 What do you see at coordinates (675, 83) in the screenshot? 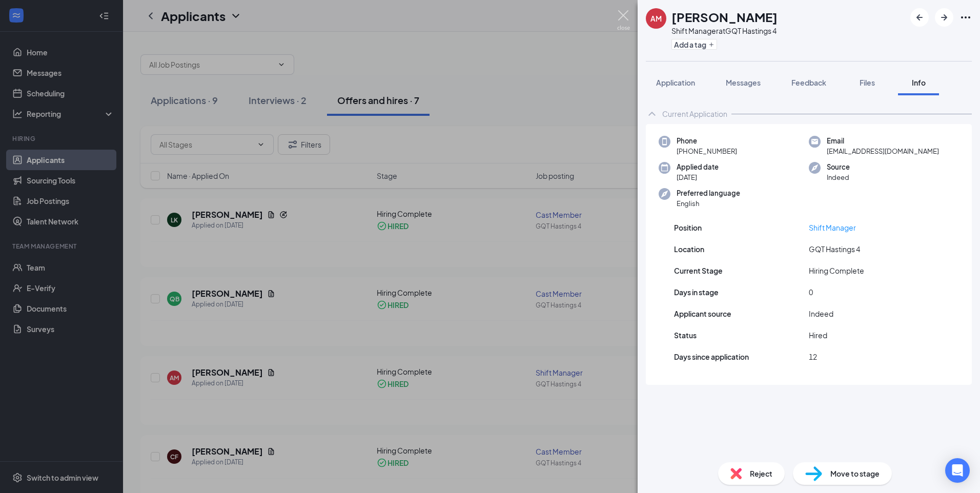
I see `span: Application` at bounding box center [675, 83].